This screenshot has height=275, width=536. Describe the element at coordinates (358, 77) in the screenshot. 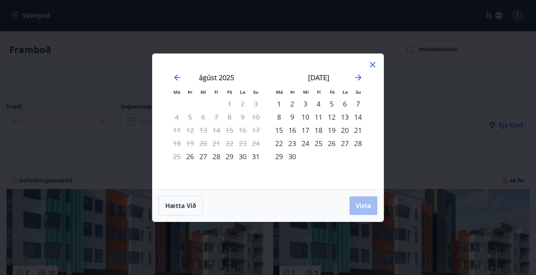

I see `div: Move forward to switch to the next month.` at that location.